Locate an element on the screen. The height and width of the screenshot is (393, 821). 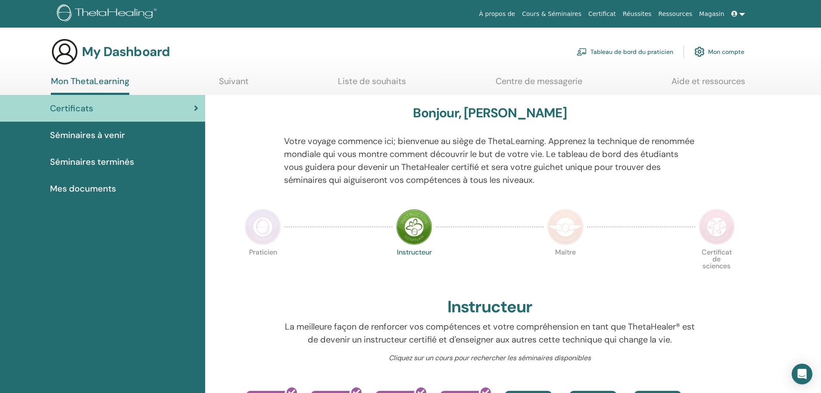
a: Aide et ressources is located at coordinates (708, 84).